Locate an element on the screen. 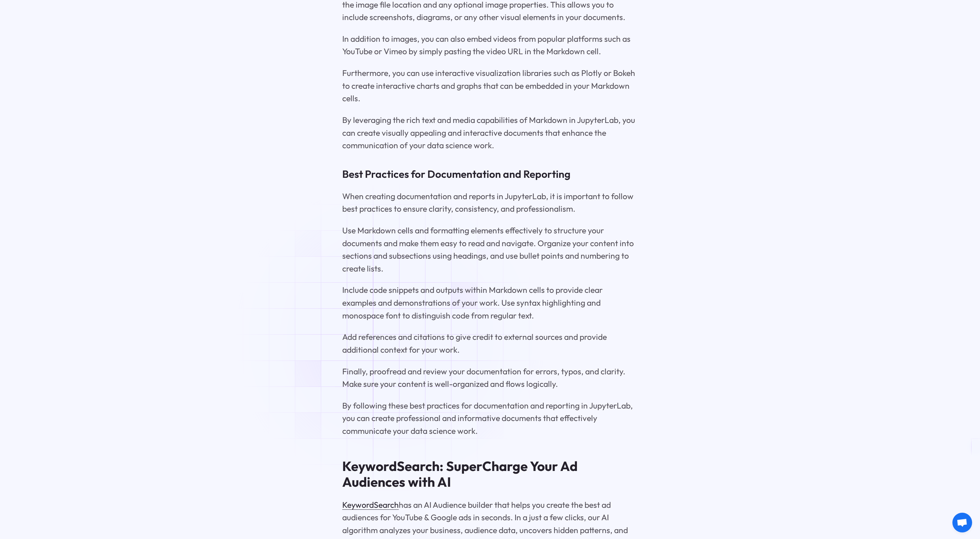 The width and height of the screenshot is (980, 539). p: By following these best practices for documentation and reporting in JupyterLab, you can create p... is located at coordinates (490, 419).